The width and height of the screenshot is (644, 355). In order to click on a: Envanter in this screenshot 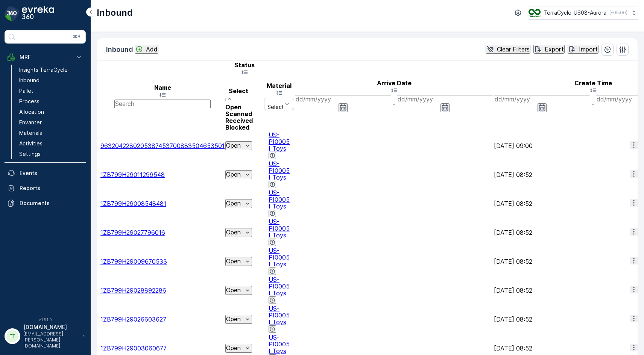, I will do `click(51, 123)`.